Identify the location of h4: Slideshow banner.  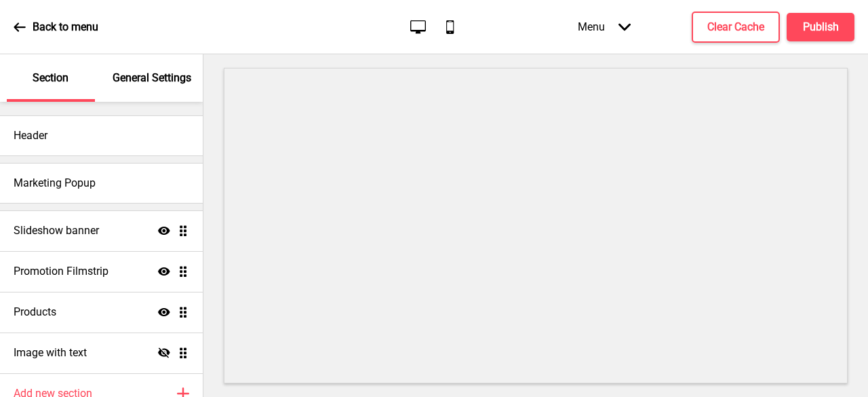
(56, 230).